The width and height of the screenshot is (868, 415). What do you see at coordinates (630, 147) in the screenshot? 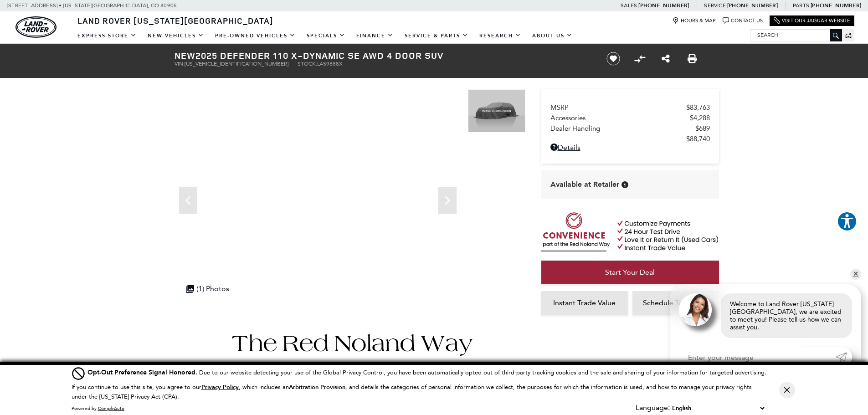
I see `a: Details` at bounding box center [630, 147].